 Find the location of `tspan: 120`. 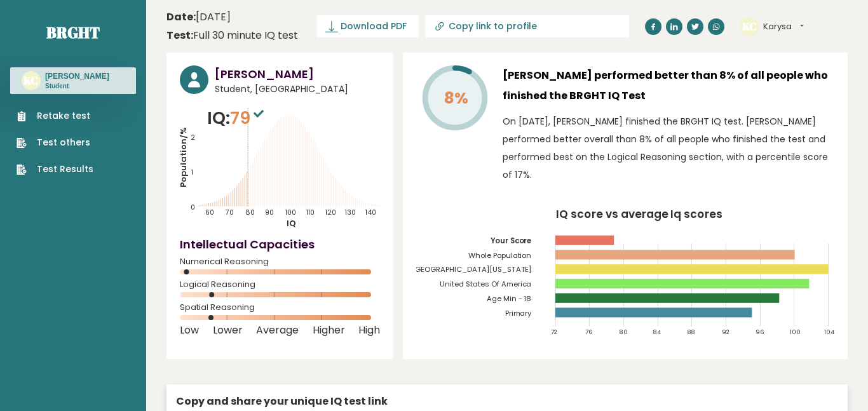

tspan: 120 is located at coordinates (330, 212).